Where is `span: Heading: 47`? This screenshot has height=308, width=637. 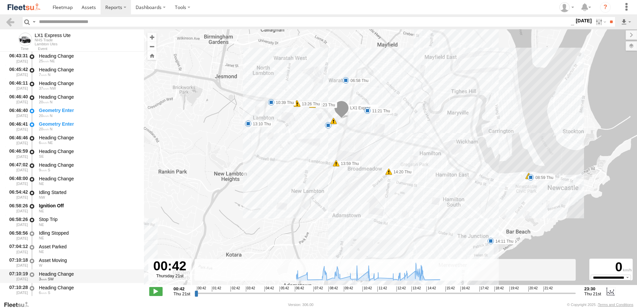
span: Heading: 47 is located at coordinates (41, 183).